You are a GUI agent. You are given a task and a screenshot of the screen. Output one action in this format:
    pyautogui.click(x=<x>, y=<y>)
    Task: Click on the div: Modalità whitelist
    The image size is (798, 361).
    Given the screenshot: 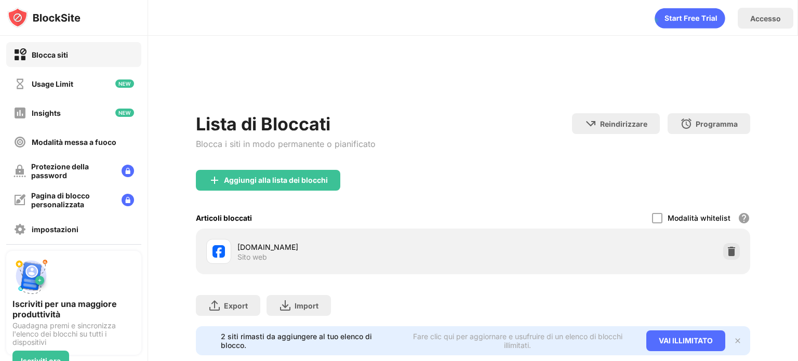 What is the action you would take?
    pyautogui.click(x=699, y=218)
    